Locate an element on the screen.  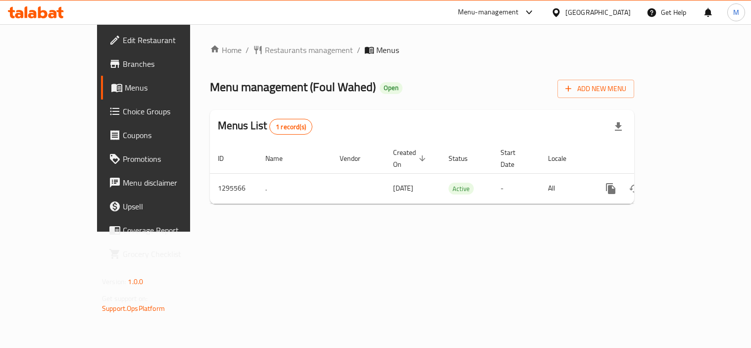
span: Edit Restaurant is located at coordinates (168, 40).